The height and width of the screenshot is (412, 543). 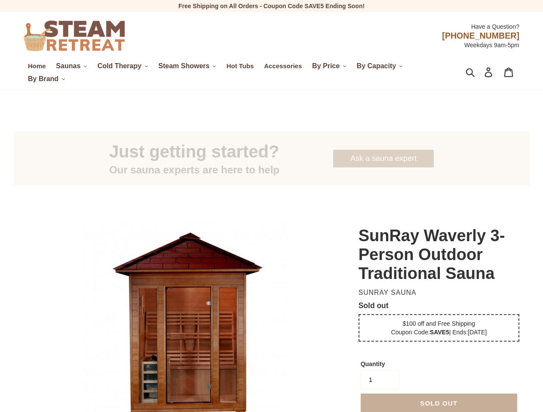 I want to click on span: Home, so click(x=37, y=66).